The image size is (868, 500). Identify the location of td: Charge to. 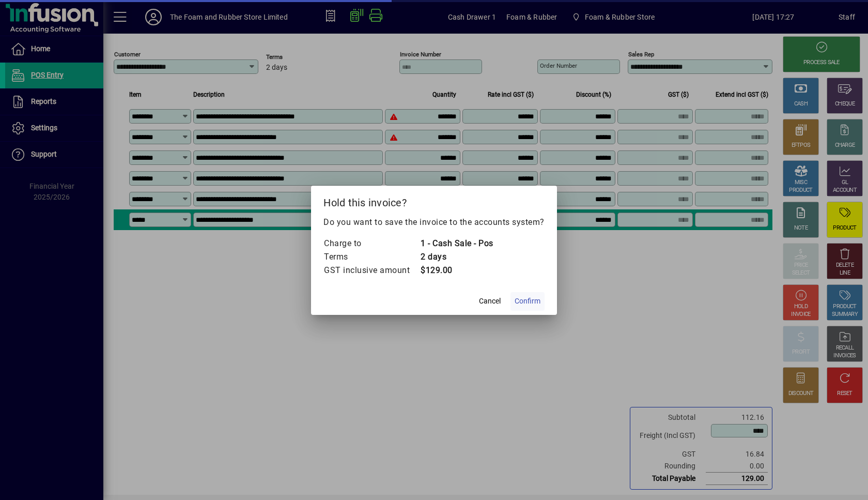
(371, 244).